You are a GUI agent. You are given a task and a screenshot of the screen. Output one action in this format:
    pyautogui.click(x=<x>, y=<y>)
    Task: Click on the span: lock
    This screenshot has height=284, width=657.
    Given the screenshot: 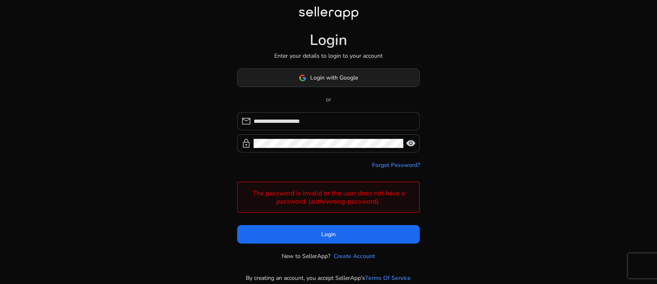 What is the action you would take?
    pyautogui.click(x=246, y=144)
    